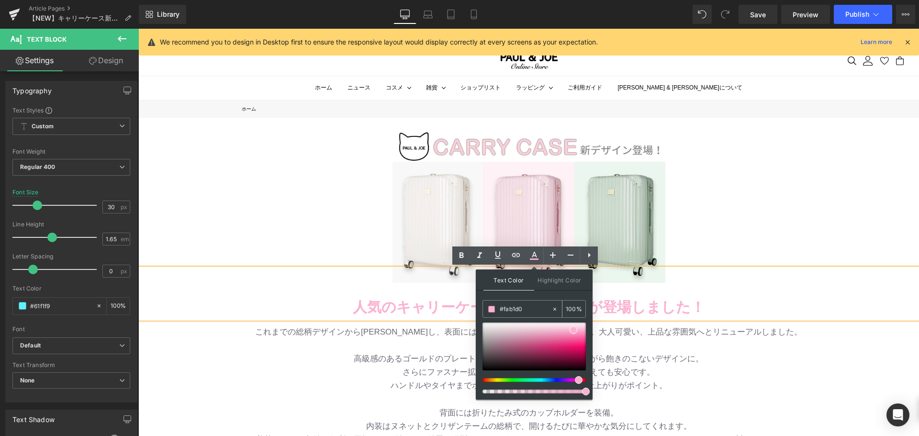 The image size is (919, 436). Describe the element at coordinates (168, 14) in the screenshot. I see `span: Library` at that location.